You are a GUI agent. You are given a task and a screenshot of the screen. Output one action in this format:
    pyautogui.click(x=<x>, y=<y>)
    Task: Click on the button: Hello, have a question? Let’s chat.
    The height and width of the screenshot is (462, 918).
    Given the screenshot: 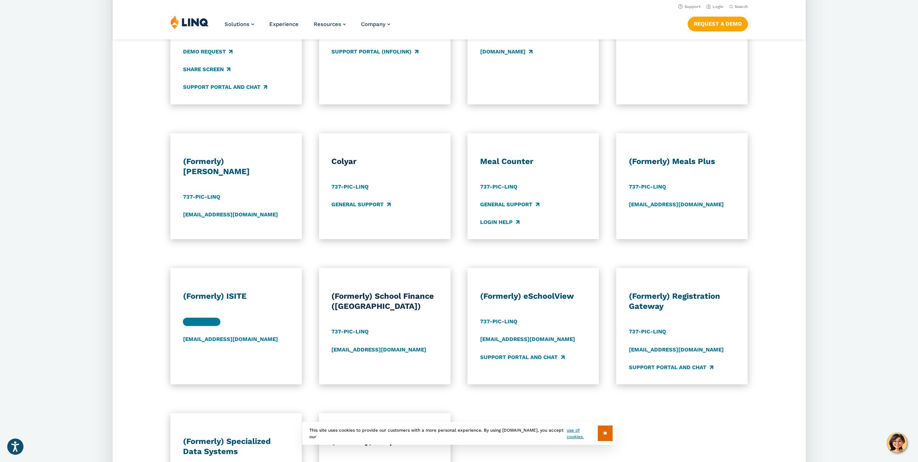 What is the action you would take?
    pyautogui.click(x=897, y=443)
    